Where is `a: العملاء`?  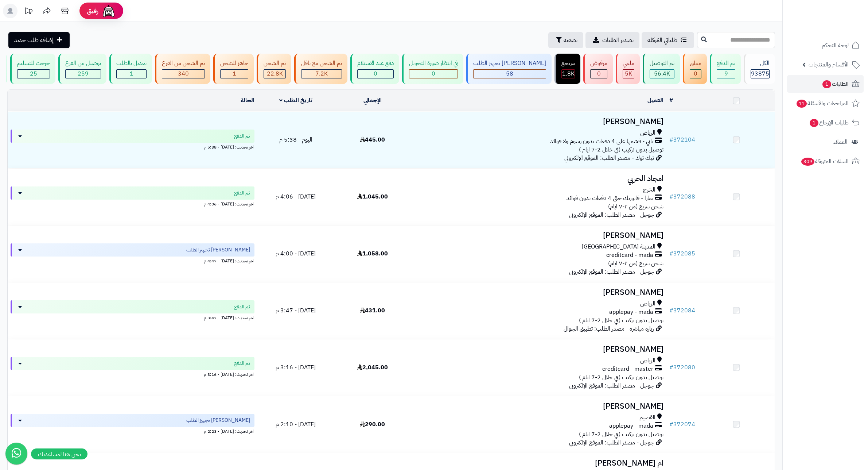
a: العملاء is located at coordinates (825, 142).